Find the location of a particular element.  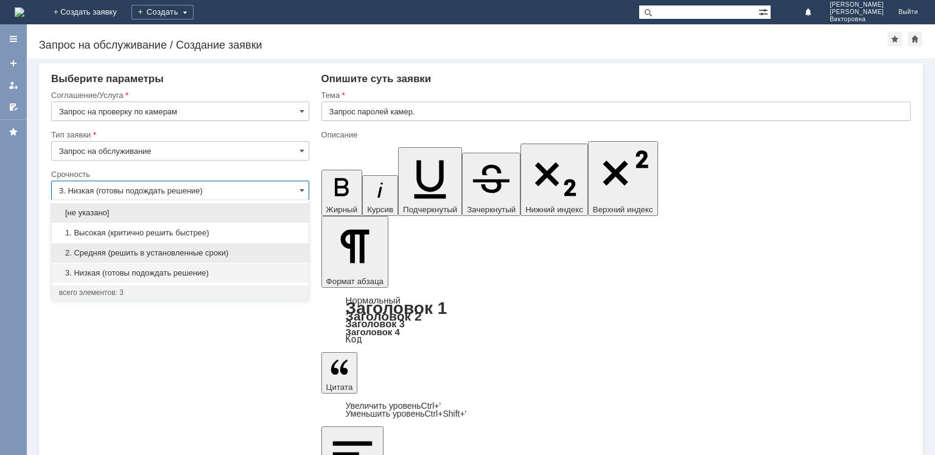

div: Сделать домашней страницей is located at coordinates (915, 39).